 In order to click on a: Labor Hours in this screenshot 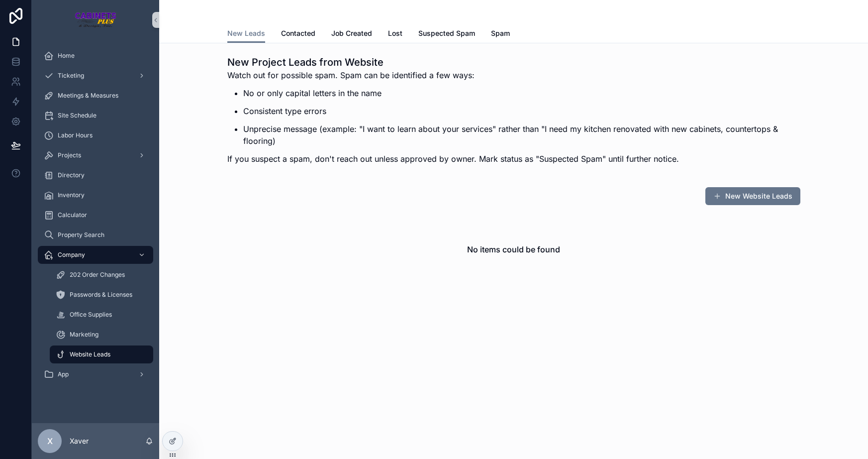, I will do `click(96, 135)`.